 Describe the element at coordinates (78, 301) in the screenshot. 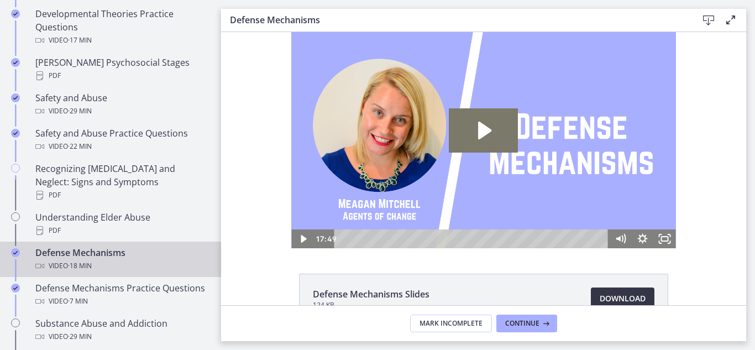

I see `span: · 7 min` at that location.